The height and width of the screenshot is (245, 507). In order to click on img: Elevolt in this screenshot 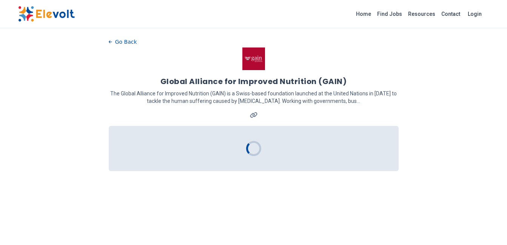, I will do `click(46, 14)`.